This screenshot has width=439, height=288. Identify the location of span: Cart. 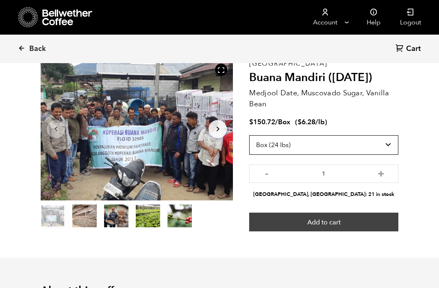
(414, 49).